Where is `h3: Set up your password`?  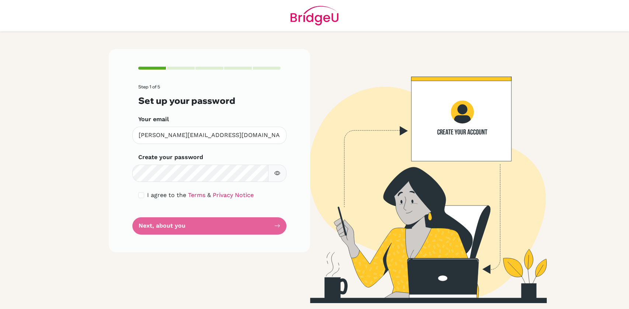
h3: Set up your password is located at coordinates (209, 101).